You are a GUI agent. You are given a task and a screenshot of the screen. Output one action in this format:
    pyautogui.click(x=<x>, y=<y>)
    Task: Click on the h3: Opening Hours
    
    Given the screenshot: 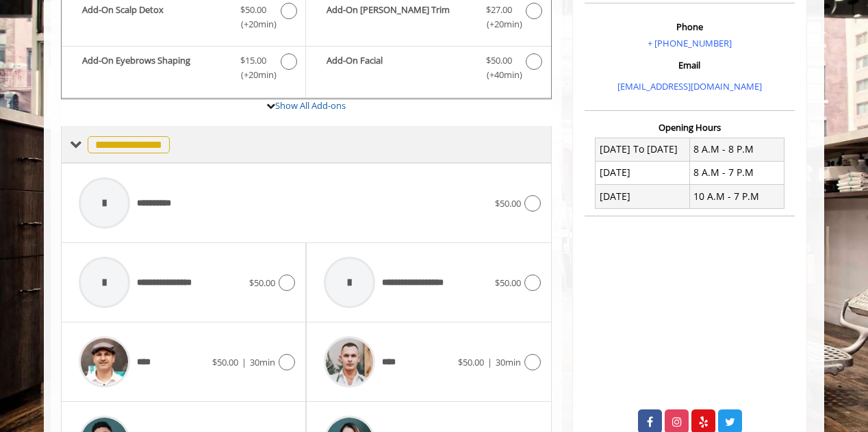 What is the action you would take?
    pyautogui.click(x=689, y=127)
    